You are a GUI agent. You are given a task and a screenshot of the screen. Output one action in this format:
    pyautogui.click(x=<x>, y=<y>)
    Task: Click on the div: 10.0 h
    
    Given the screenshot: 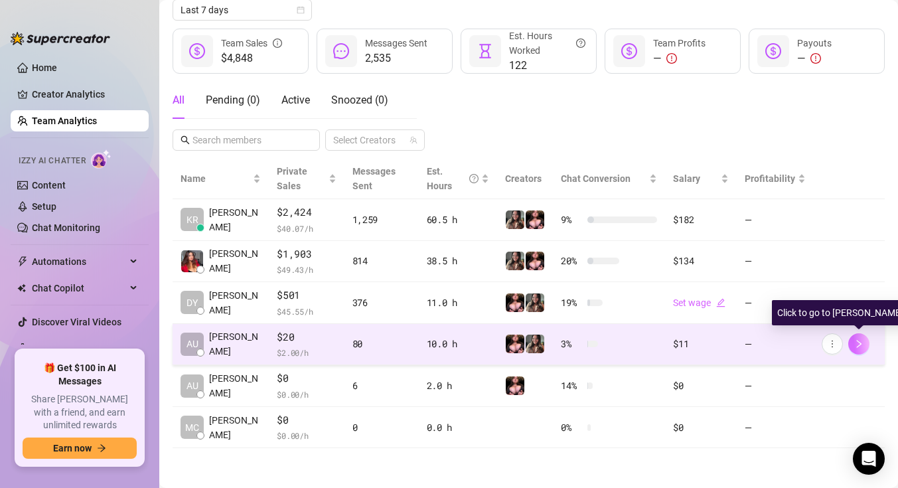 What is the action you would take?
    pyautogui.click(x=458, y=344)
    